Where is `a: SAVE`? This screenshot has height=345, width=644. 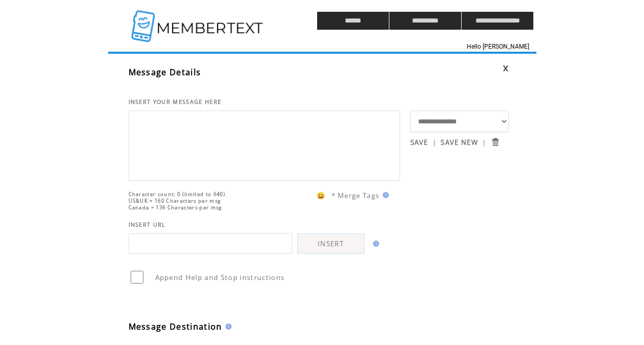 a: SAVE is located at coordinates (419, 142).